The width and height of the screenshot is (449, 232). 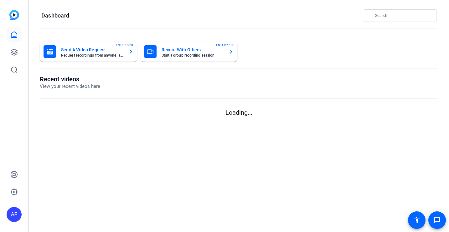 I want to click on mat-card-title: Send A Video Request, so click(x=92, y=50).